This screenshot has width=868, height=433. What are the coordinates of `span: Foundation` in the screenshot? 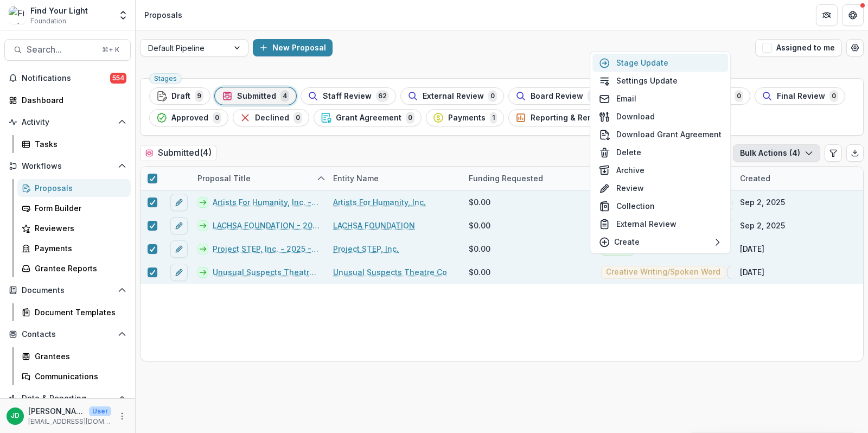 It's located at (48, 21).